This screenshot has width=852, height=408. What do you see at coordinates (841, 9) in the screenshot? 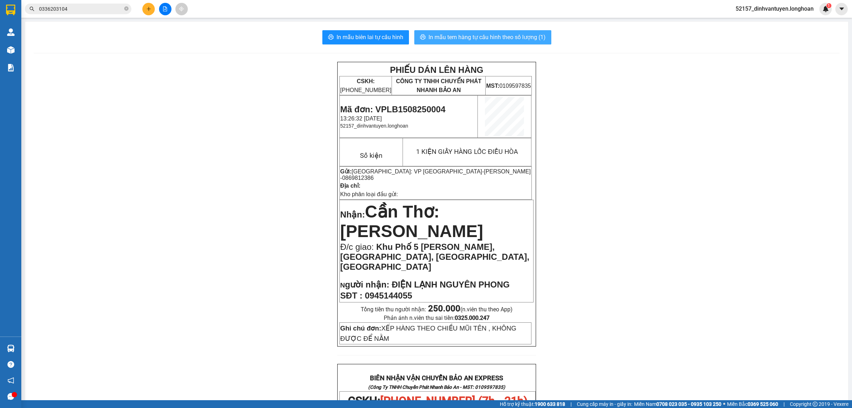
I see `button: caret-down` at bounding box center [841, 9].